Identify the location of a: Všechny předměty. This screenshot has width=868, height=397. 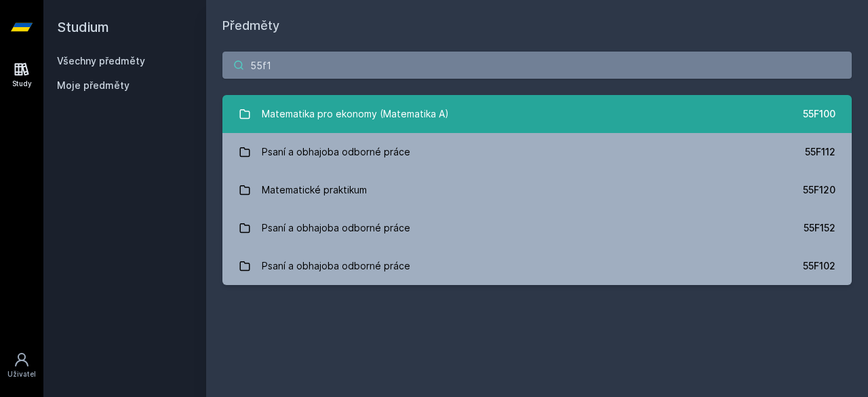
(101, 60).